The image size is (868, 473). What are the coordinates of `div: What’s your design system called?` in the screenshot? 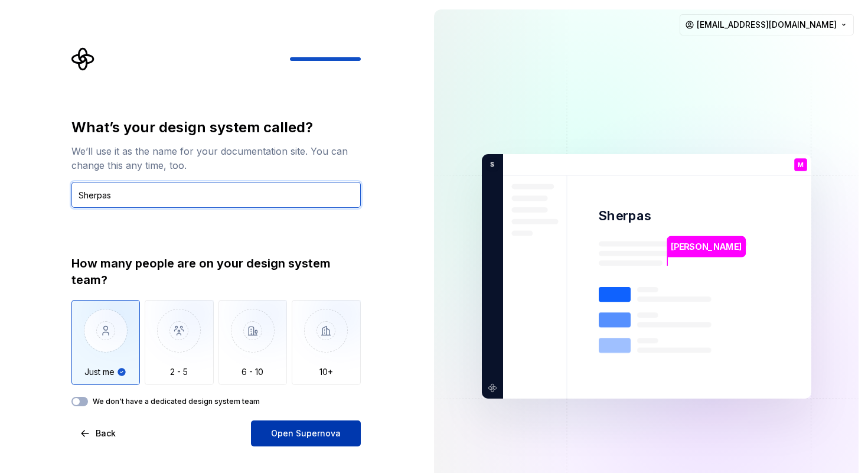 It's located at (216, 127).